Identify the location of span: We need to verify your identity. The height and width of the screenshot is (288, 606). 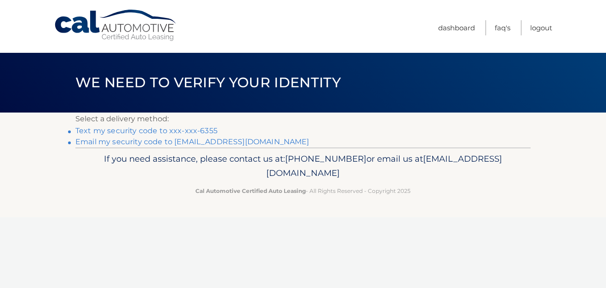
(208, 82).